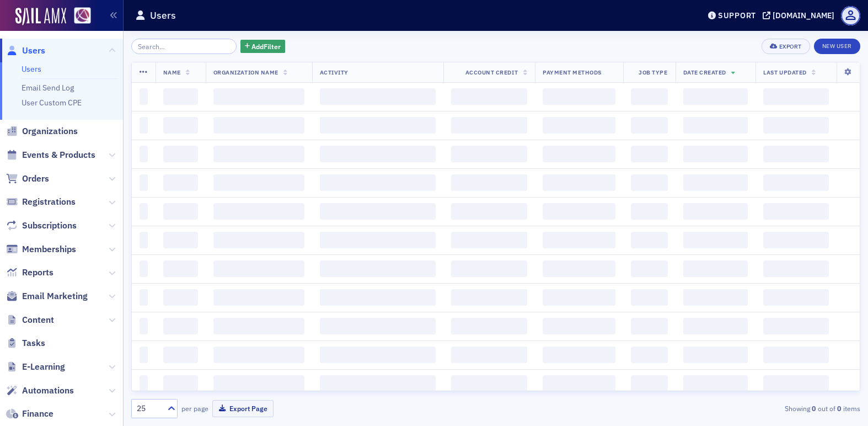 Image resolution: width=868 pixels, height=426 pixels. What do you see at coordinates (30, 272) in the screenshot?
I see `a: Reports` at bounding box center [30, 272].